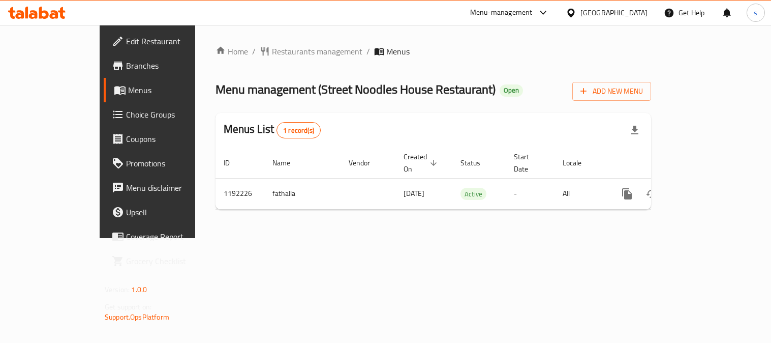  Describe the element at coordinates (511, 90) in the screenshot. I see `div: Open` at that location.